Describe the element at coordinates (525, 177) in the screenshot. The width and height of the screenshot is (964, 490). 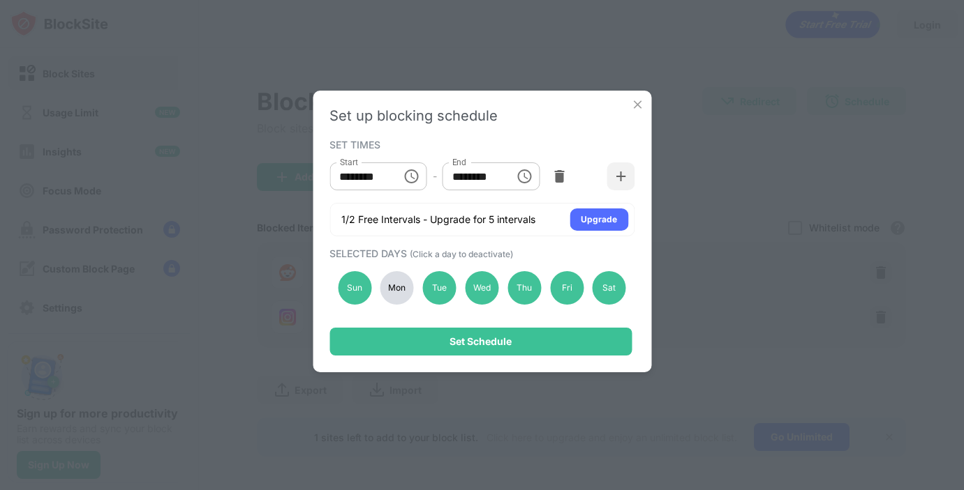
I see `button: Choose time, selected time is 11:00 PM` at that location.